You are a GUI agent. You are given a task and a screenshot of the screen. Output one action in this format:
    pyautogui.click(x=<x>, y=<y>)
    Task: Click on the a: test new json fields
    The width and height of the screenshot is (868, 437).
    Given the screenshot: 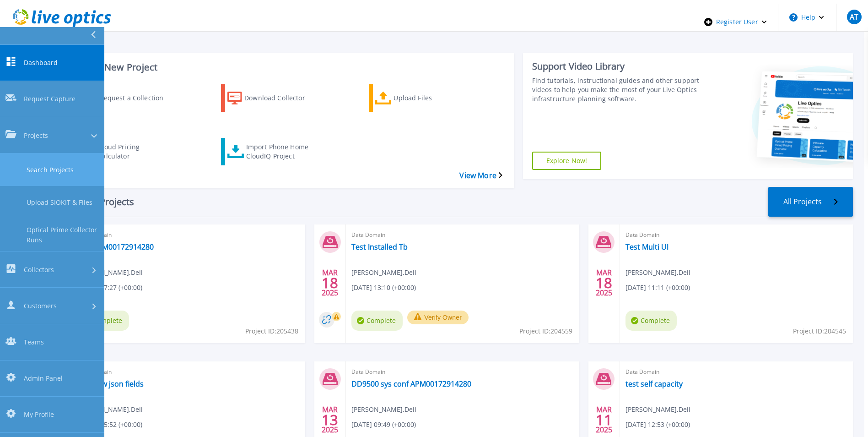 What is the action you would take?
    pyautogui.click(x=111, y=384)
    